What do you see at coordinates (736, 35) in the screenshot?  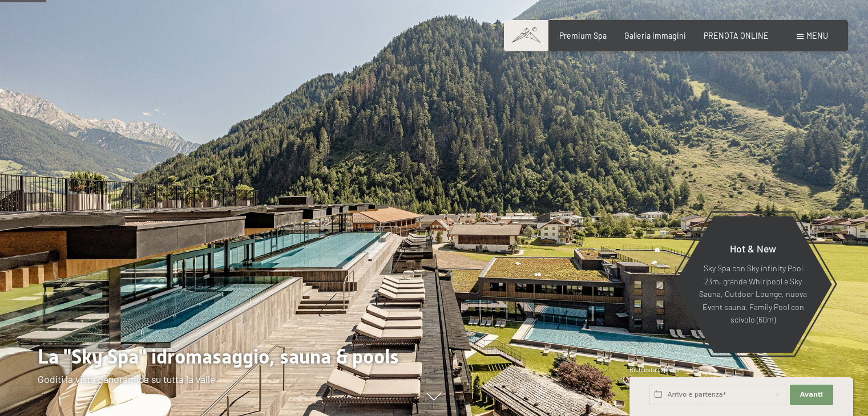 I see `a: PRENOTA ONLINE` at bounding box center [736, 35].